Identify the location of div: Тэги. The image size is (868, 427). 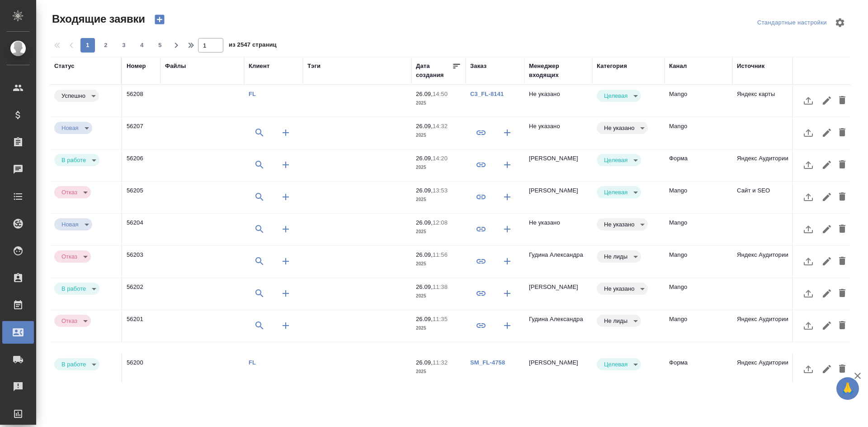
(314, 66).